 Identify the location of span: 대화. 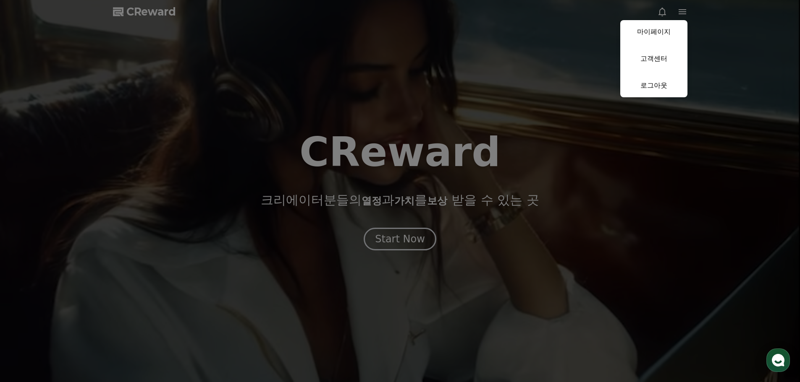
(82, 283).